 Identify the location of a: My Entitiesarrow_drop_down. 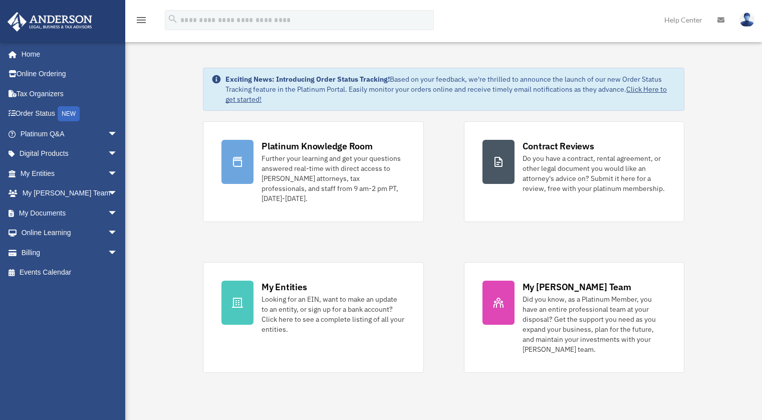
(70, 173).